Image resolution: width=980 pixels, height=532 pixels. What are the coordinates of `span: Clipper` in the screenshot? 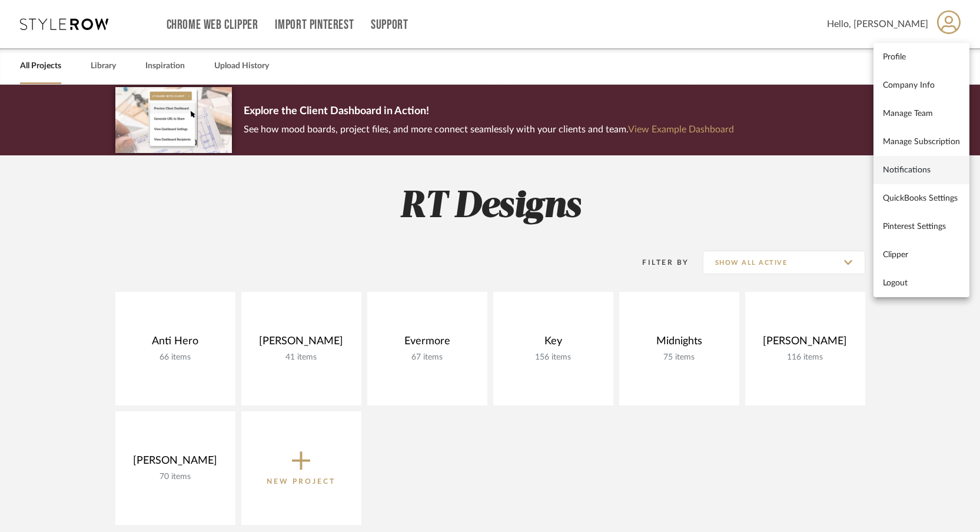 It's located at (921, 255).